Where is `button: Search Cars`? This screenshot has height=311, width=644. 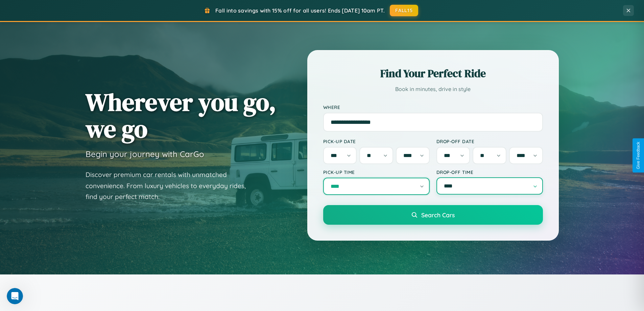 button: Search Cars is located at coordinates (433, 215).